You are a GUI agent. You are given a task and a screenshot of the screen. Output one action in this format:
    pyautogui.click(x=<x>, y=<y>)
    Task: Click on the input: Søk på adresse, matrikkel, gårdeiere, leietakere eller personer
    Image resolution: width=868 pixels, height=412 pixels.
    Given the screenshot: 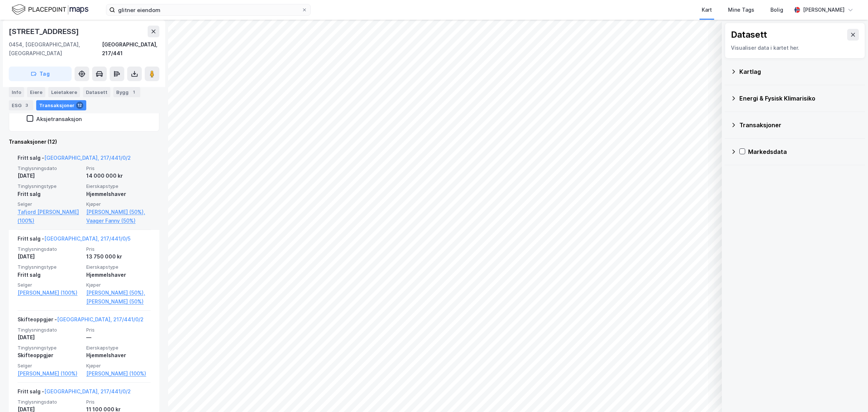 What is the action you would take?
    pyautogui.click(x=209, y=10)
    